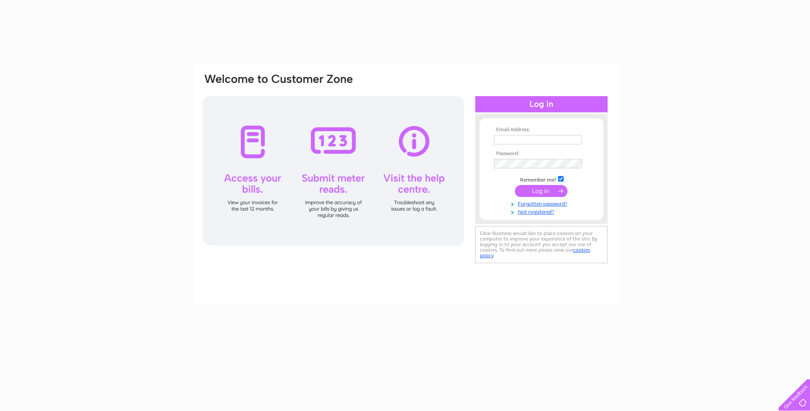 This screenshot has width=810, height=411. I want to click on a: Forgotten password?, so click(542, 203).